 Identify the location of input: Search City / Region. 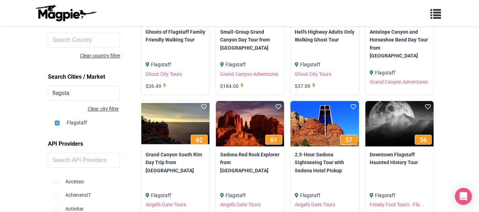
(84, 93).